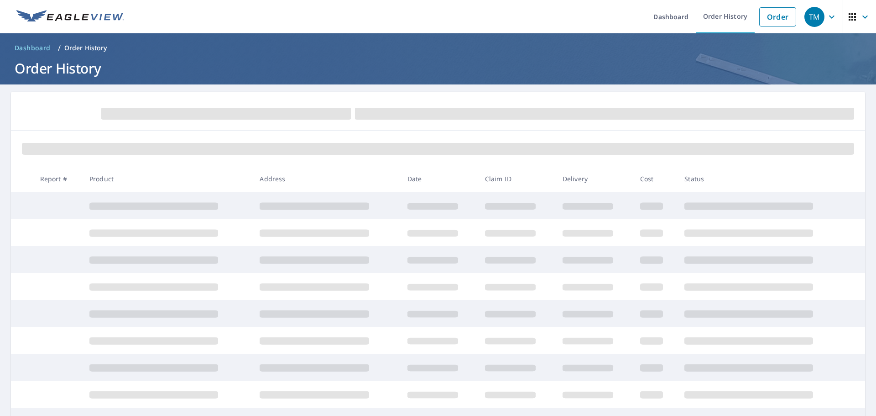  What do you see at coordinates (815, 17) in the screenshot?
I see `div: TM` at bounding box center [815, 17].